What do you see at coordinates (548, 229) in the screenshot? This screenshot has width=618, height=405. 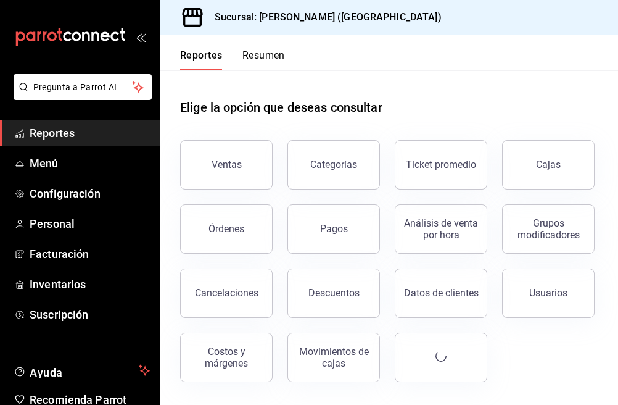 I see `div: Grupos modificadores` at bounding box center [548, 229].